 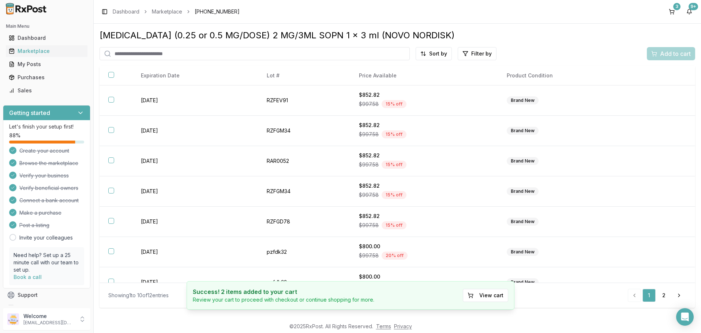 What do you see at coordinates (438, 54) in the screenshot?
I see `span: Sort by` at bounding box center [438, 54].